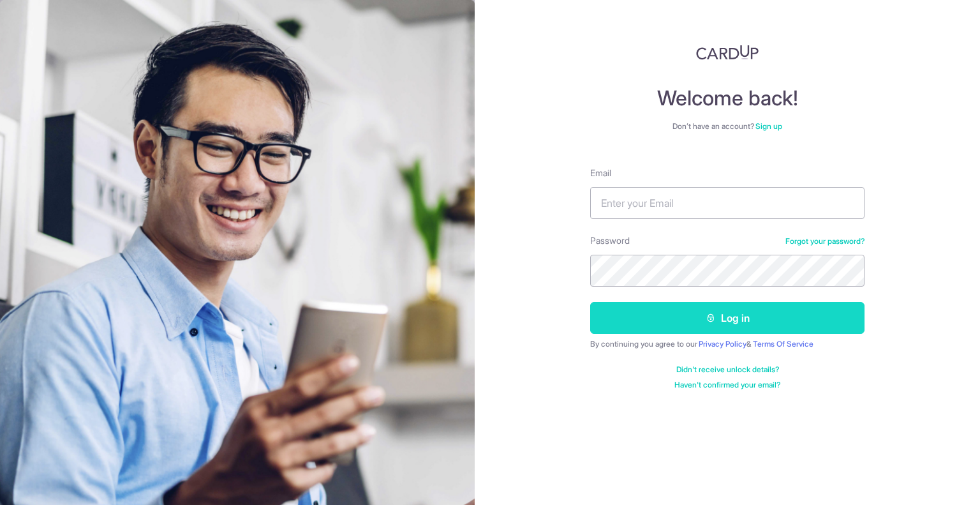  Describe the element at coordinates (727, 52) in the screenshot. I see `img: CardUp Logo` at that location.